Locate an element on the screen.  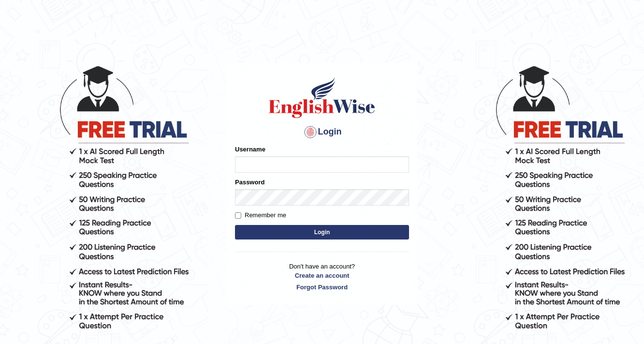
button: Login is located at coordinates (322, 232).